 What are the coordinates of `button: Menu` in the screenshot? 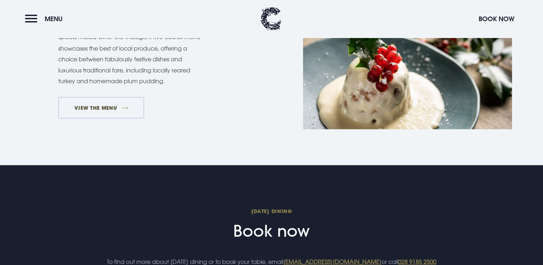 It's located at (45, 19).